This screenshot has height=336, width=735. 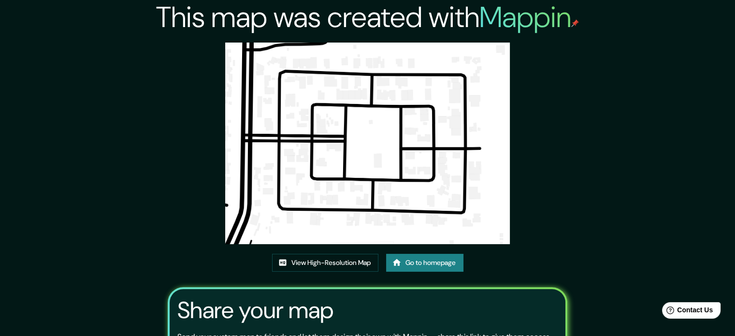 What do you see at coordinates (368, 143) in the screenshot?
I see `img: created-map` at bounding box center [368, 143].